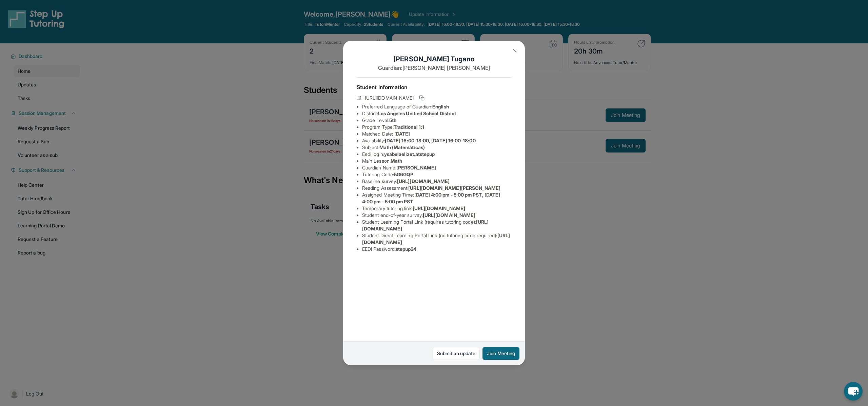  Describe the element at coordinates (396, 161) in the screenshot. I see `span: Math` at that location.